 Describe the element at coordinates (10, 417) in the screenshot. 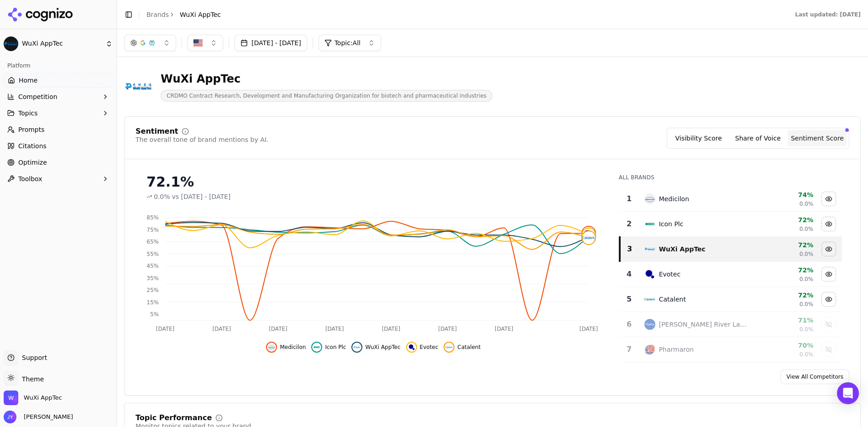

I see `img: Jessica Yang` at that location.